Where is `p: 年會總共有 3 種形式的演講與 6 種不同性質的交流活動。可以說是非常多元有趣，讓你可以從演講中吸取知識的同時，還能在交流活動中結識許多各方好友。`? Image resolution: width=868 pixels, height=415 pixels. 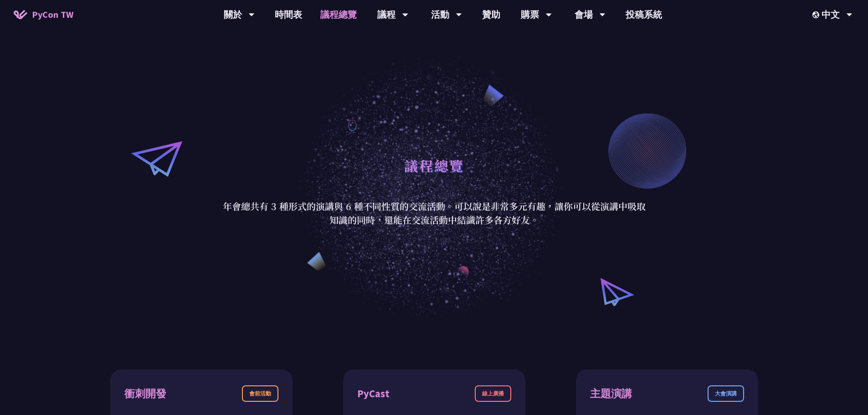
p: 年會總共有 3 種形式的演講與 6 種不同性質的交流活動。可以說是非常多元有趣，讓你可以從演講中吸取知識的同時，還能在交流活動中結識許多各方好友。 is located at coordinates (434, 213).